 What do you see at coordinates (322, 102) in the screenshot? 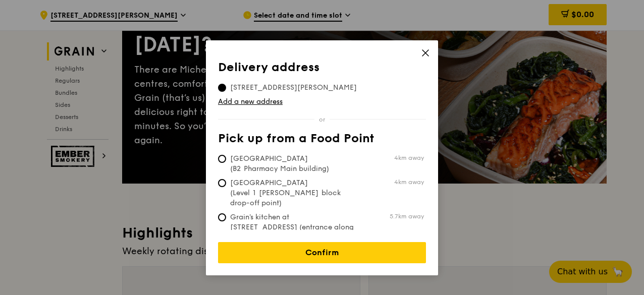
I see `a: Add a new address` at bounding box center [322, 102].